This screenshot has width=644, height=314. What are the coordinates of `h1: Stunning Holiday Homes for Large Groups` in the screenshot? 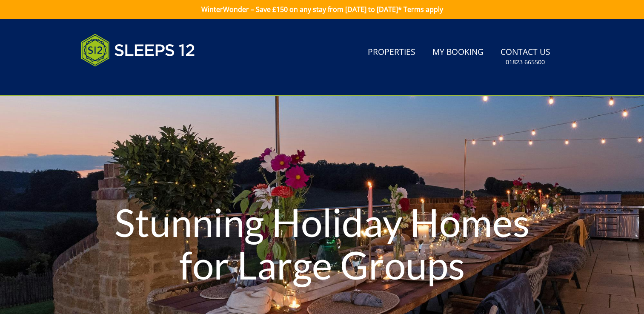 It's located at (322, 243).